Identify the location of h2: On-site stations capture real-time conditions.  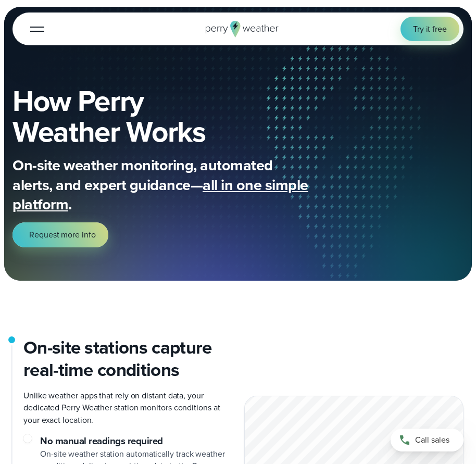
(128, 359).